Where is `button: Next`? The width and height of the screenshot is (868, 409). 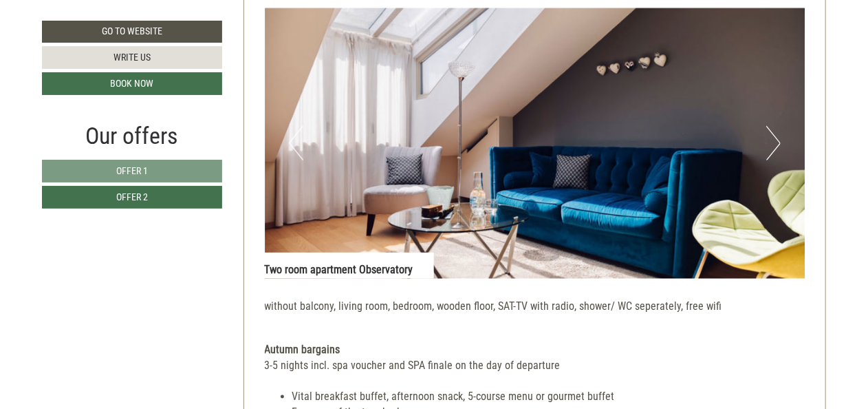 button: Next is located at coordinates (773, 143).